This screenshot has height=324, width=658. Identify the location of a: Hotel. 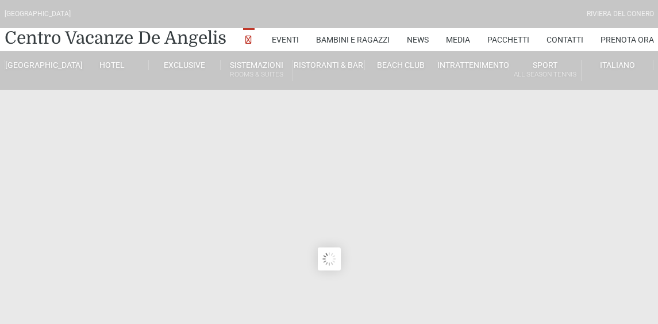
(113, 65).